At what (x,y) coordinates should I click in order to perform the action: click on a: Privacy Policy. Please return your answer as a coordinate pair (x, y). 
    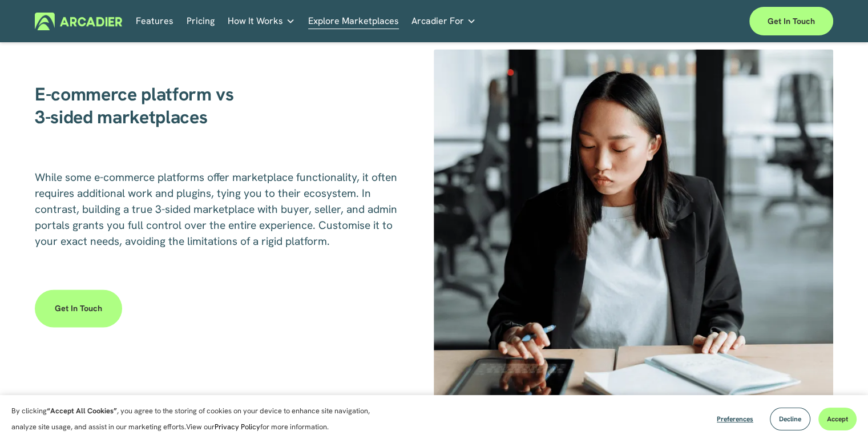
    Looking at the image, I should click on (238, 427).